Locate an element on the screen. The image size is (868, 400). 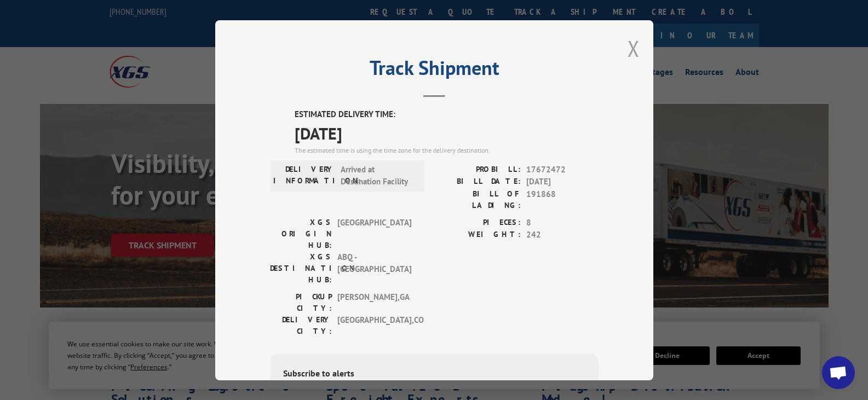
button: Close modal is located at coordinates (634, 48).